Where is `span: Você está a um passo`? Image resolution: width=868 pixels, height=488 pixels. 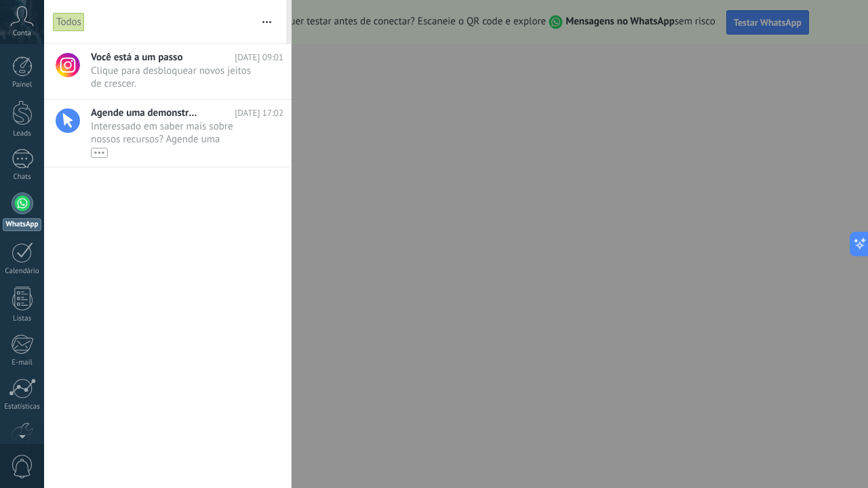 span: Você está a um passo is located at coordinates (136, 57).